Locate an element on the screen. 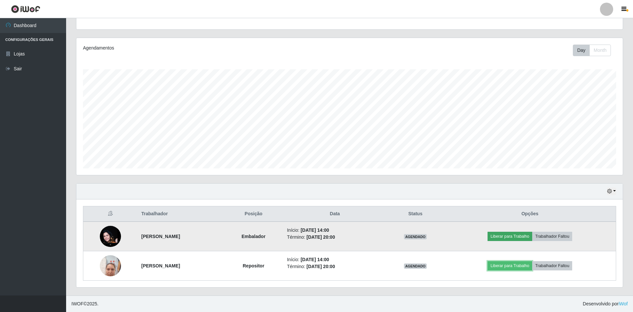 The height and width of the screenshot is (312, 633). a: iWof is located at coordinates (623, 304).